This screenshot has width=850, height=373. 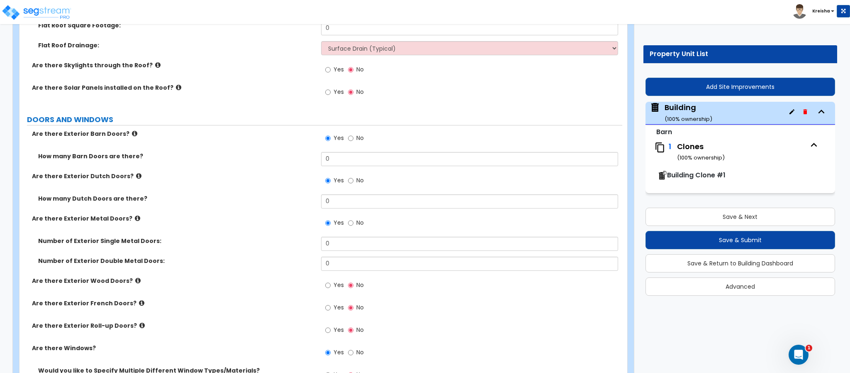 What do you see at coordinates (689, 112) in the screenshot?
I see `div: Building` at bounding box center [689, 112].